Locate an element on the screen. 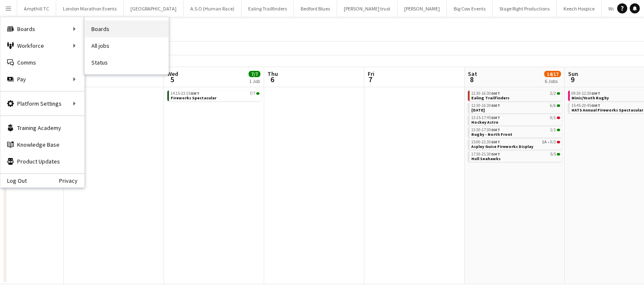 The width and height of the screenshot is (644, 306). span: 6 is located at coordinates (272, 79).